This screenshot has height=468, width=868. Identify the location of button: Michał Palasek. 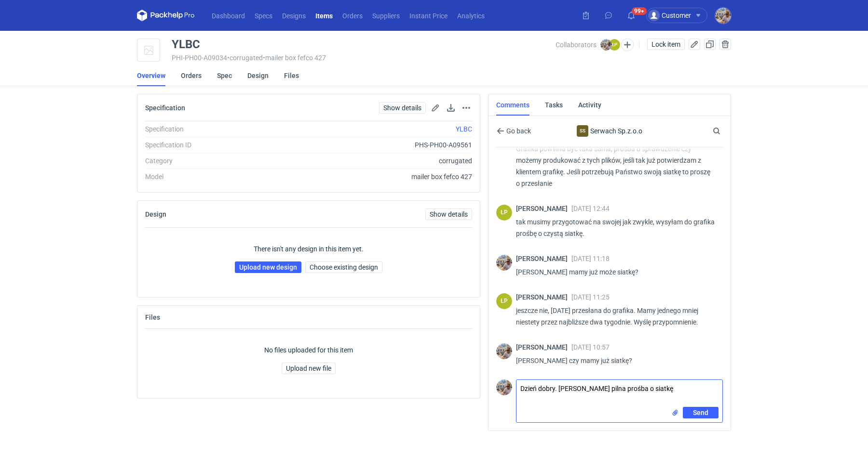
(723, 15).